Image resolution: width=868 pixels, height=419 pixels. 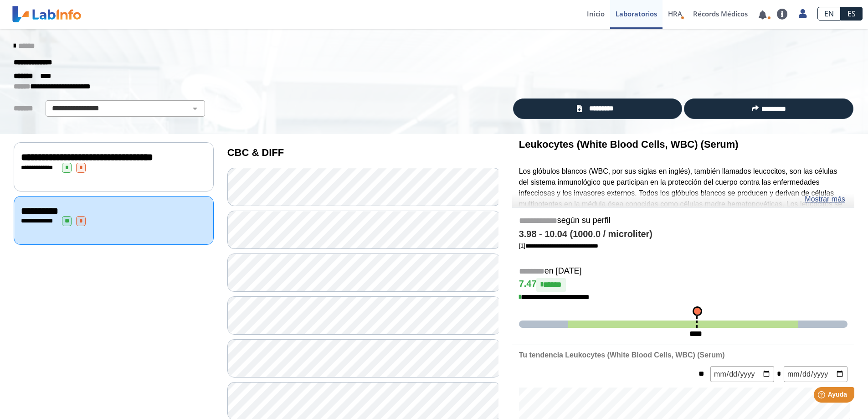 I want to click on span: HRA, so click(x=675, y=14).